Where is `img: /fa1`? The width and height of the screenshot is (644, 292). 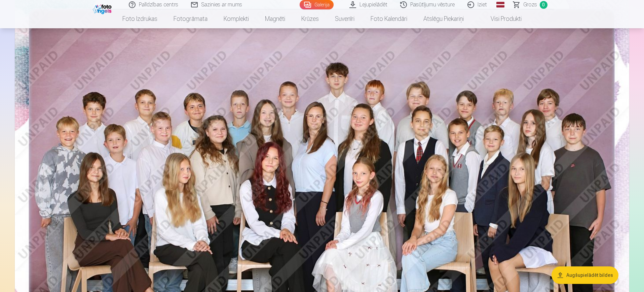 img: /fa1 is located at coordinates (103, 8).